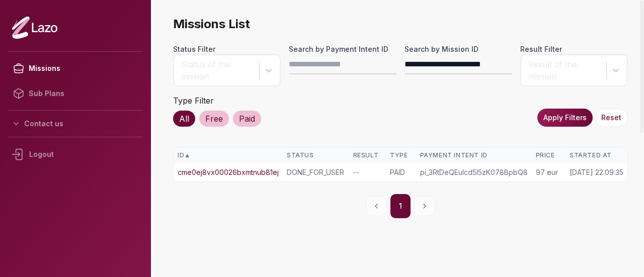 The image size is (644, 277). I want to click on div: Paid, so click(247, 118).